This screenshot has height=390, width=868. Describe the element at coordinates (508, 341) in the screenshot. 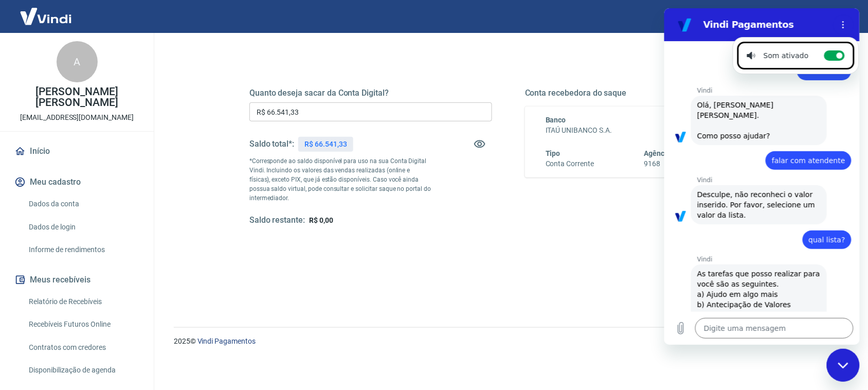

I see `p: 2025 ©` at that location.